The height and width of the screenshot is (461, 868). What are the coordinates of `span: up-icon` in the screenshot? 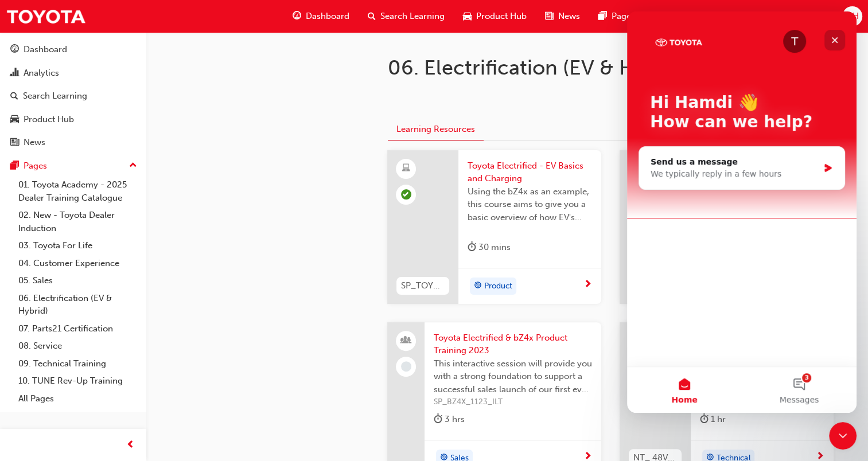 It's located at (133, 166).